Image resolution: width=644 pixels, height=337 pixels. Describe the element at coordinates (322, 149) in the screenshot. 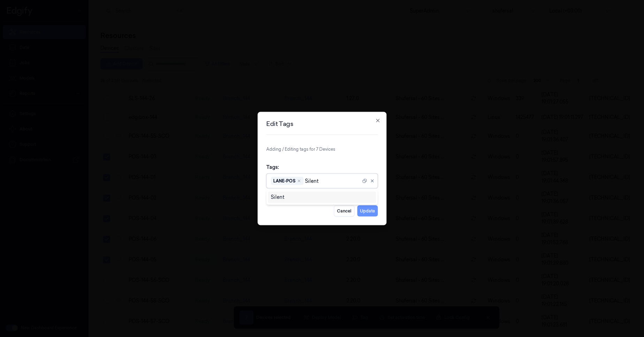

I see `p: Adding / Editing tags for 7 Devices` at that location.